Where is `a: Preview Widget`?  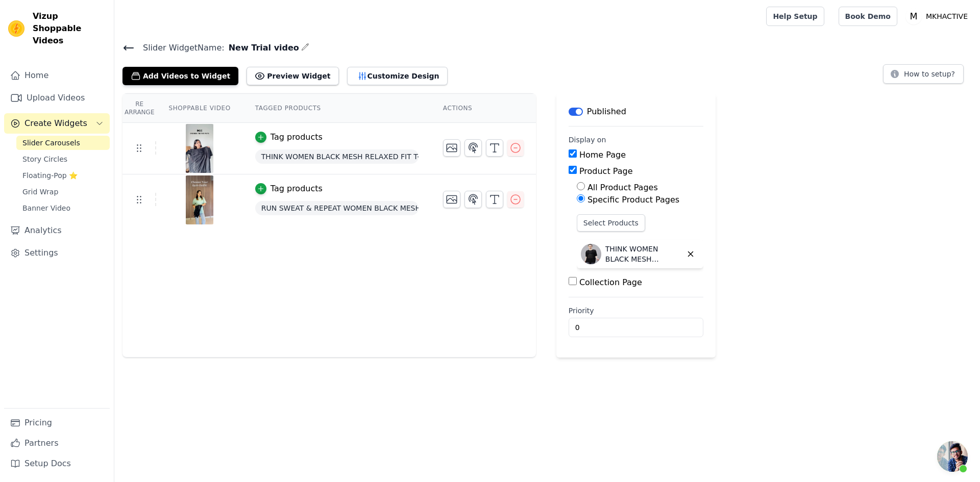 a: Preview Widget is located at coordinates (293, 76).